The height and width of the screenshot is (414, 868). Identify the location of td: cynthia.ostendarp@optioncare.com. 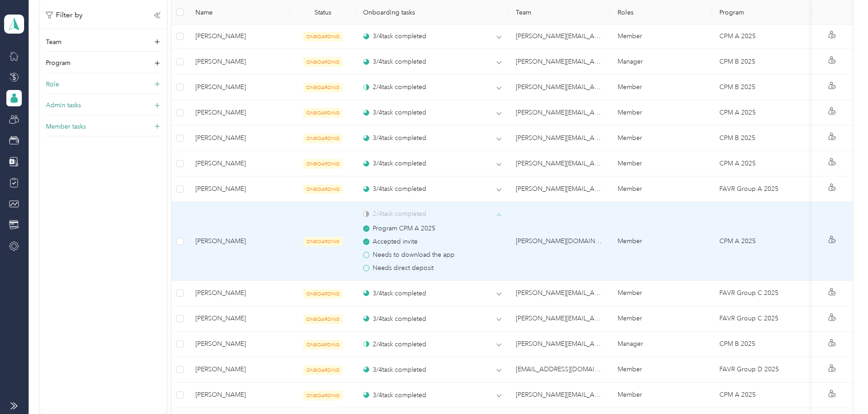
(560, 164).